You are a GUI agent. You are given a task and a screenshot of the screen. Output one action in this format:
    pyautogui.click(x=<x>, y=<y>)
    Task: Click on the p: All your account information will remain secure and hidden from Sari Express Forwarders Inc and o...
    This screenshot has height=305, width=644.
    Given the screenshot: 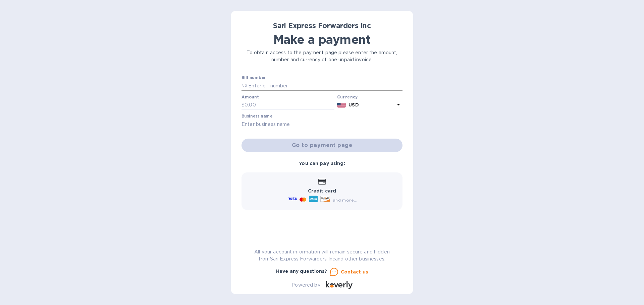 What is the action you would take?
    pyautogui.click(x=322, y=255)
    